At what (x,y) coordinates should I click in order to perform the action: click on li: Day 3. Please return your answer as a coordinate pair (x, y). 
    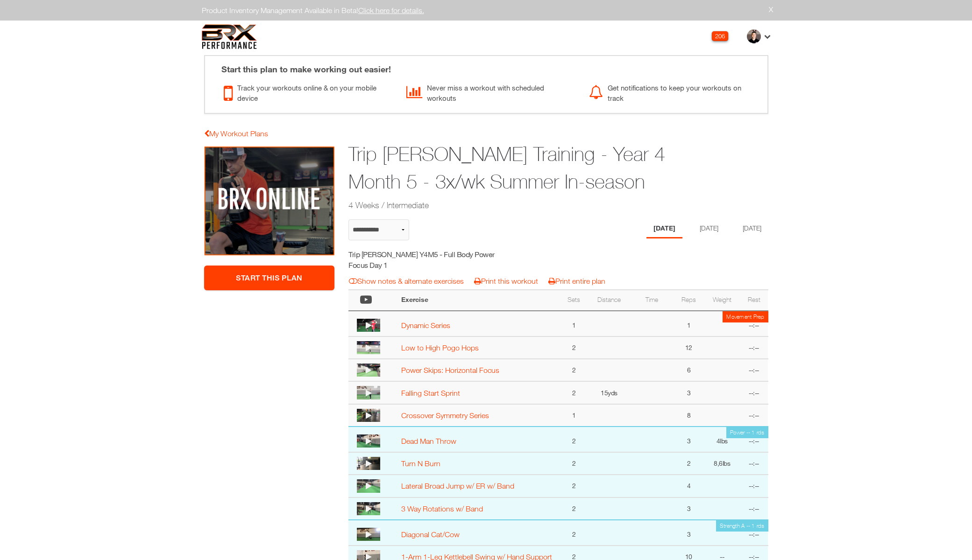
    Looking at the image, I should click on (752, 228).